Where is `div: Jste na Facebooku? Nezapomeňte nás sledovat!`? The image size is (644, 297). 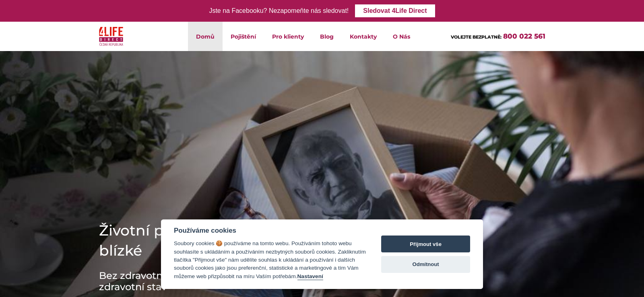 div: Jste na Facebooku? Nezapomeňte nás sledovat! is located at coordinates (278, 10).